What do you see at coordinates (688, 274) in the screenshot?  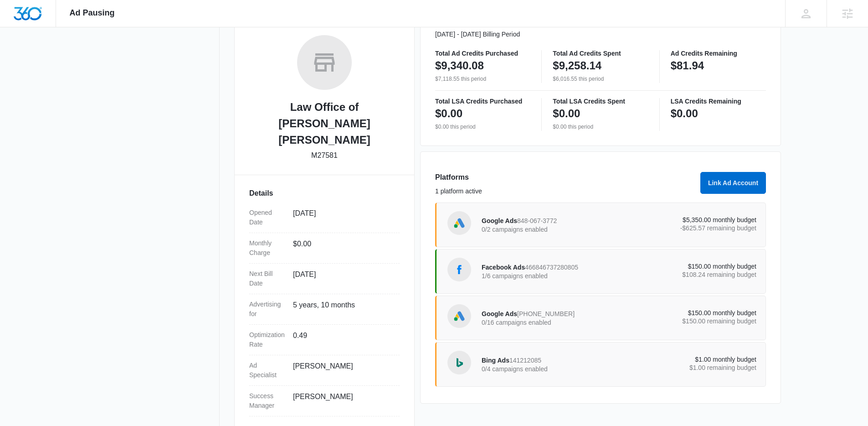 I see `p: $108.24 remaining budget` at bounding box center [688, 274].